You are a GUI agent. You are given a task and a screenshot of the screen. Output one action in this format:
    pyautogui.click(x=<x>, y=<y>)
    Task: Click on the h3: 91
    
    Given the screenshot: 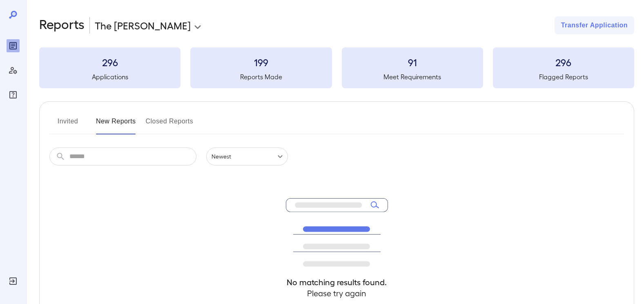 What is the action you would take?
    pyautogui.click(x=412, y=62)
    